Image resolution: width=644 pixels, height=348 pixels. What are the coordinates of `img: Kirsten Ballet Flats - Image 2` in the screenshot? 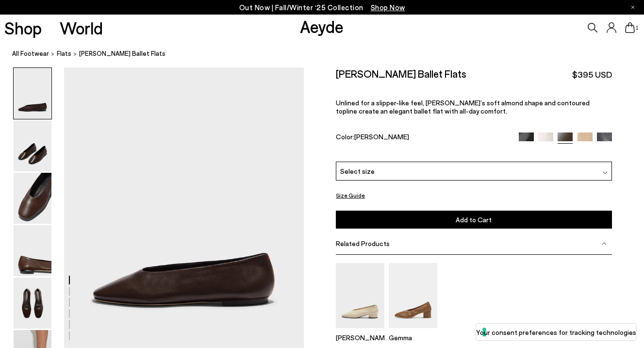 It's located at (33, 145).